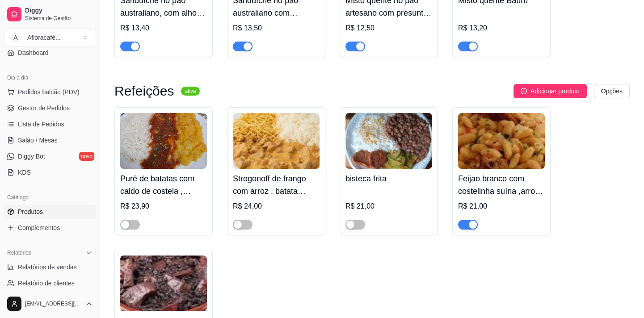 The image size is (644, 318). Describe the element at coordinates (389, 28) in the screenshot. I see `div: R$ 12,50` at that location.